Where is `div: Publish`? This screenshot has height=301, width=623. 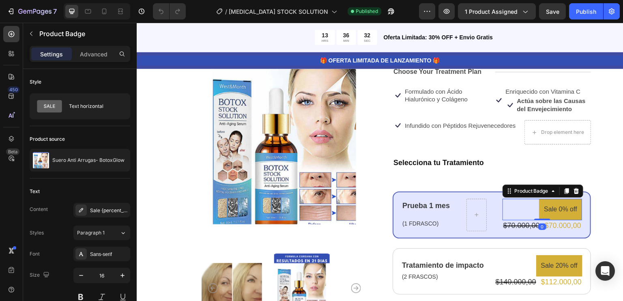
div: Publish is located at coordinates (586, 11).